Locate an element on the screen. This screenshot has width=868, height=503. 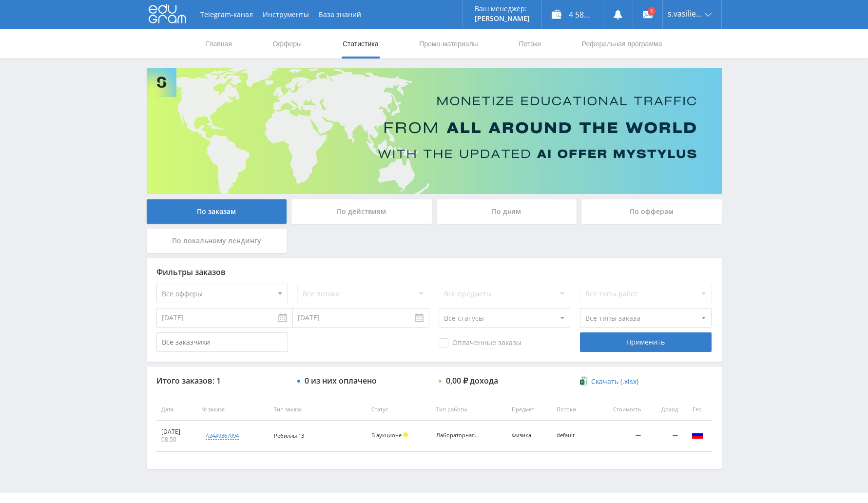
a: Скачать (.xlsx) is located at coordinates (609, 381).